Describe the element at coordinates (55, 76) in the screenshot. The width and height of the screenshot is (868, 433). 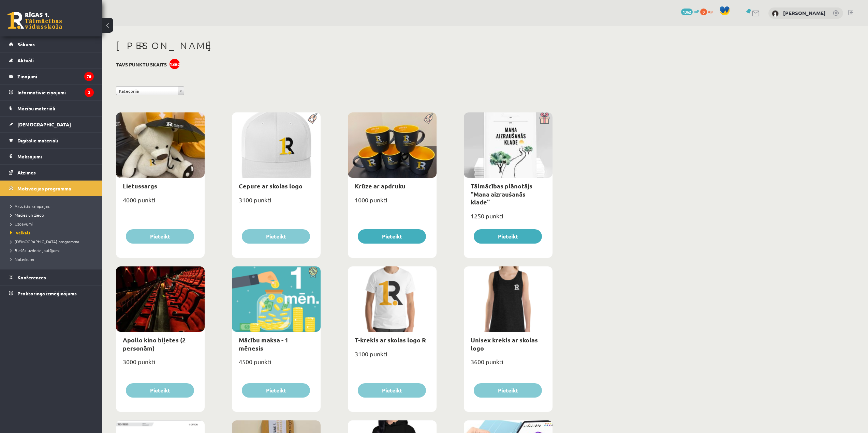
I see `legend: Ziņojumi` at that location.